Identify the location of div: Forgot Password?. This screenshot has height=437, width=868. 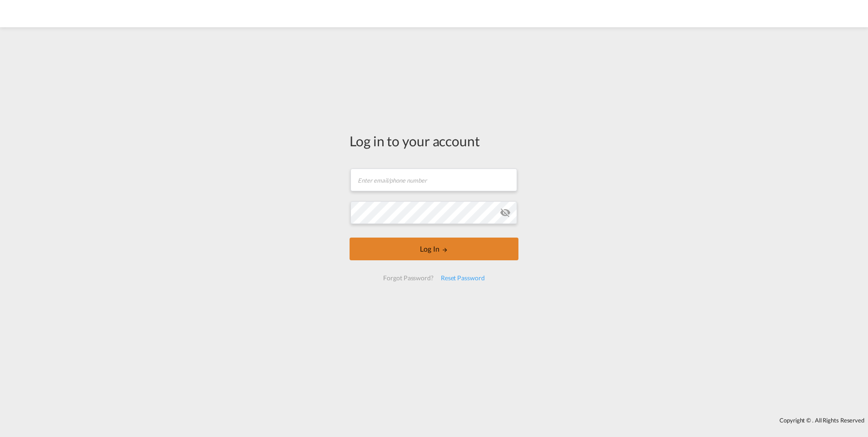
(408, 278).